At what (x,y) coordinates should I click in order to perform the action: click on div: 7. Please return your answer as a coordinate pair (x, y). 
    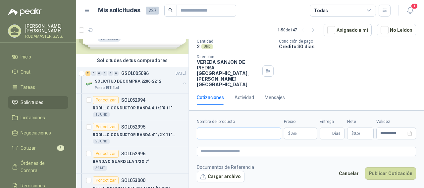
    Looking at the image, I should click on (88, 74).